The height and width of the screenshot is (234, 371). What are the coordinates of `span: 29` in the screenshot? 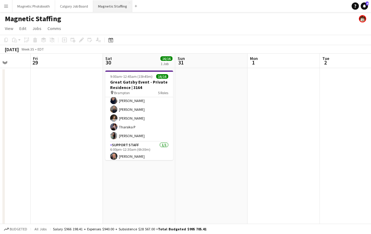 It's located at (35, 62).